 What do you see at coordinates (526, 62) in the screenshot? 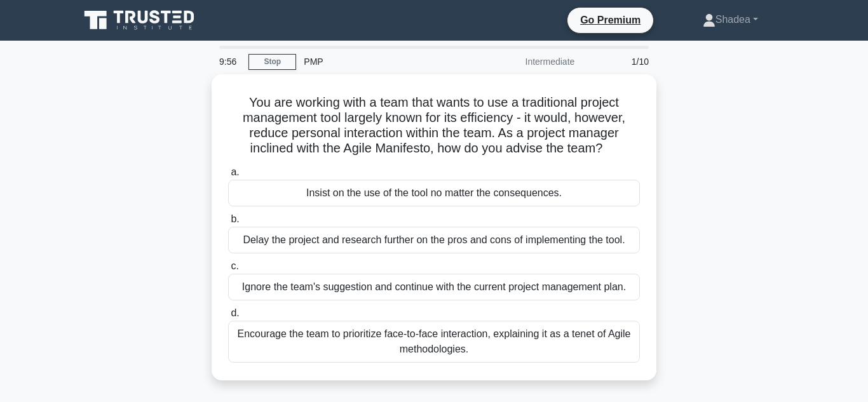
I see `div: Intermediate` at bounding box center [526, 62].